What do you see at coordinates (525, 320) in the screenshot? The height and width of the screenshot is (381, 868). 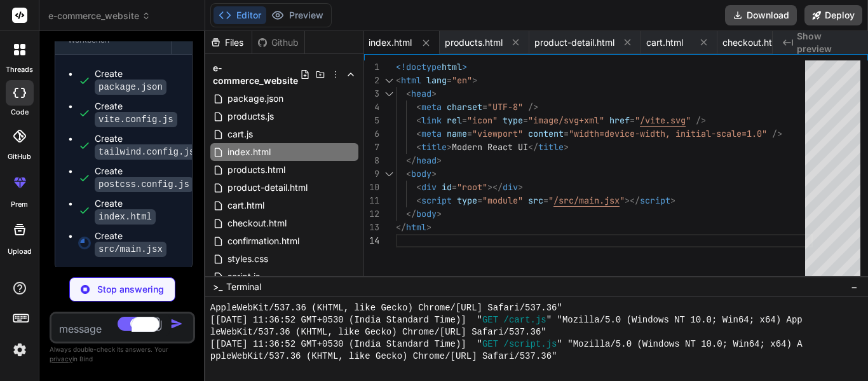 I see `span: /cart.js` at bounding box center [525, 320].